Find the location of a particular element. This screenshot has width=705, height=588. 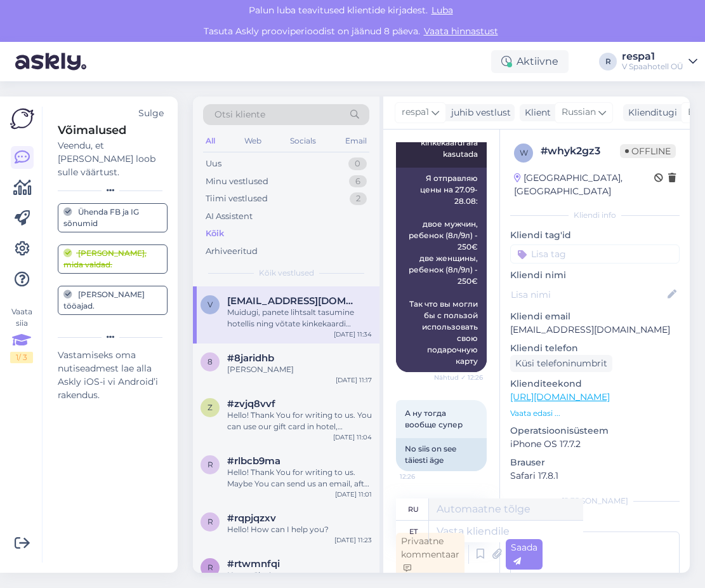

p: Brauser is located at coordinates (595, 462).